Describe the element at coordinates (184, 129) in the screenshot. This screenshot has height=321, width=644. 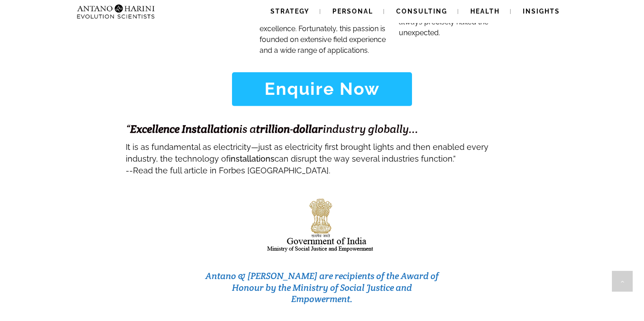
I see `strong: Excellence Installation` at that location.